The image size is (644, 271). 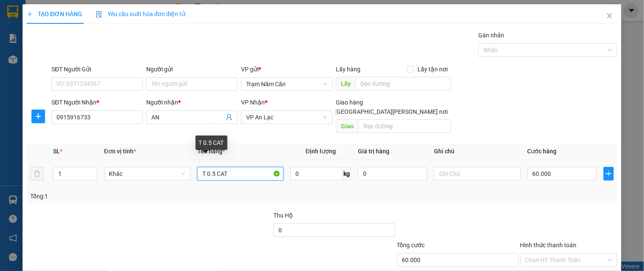 I want to click on div: T 0.5 CAT, so click(x=211, y=143).